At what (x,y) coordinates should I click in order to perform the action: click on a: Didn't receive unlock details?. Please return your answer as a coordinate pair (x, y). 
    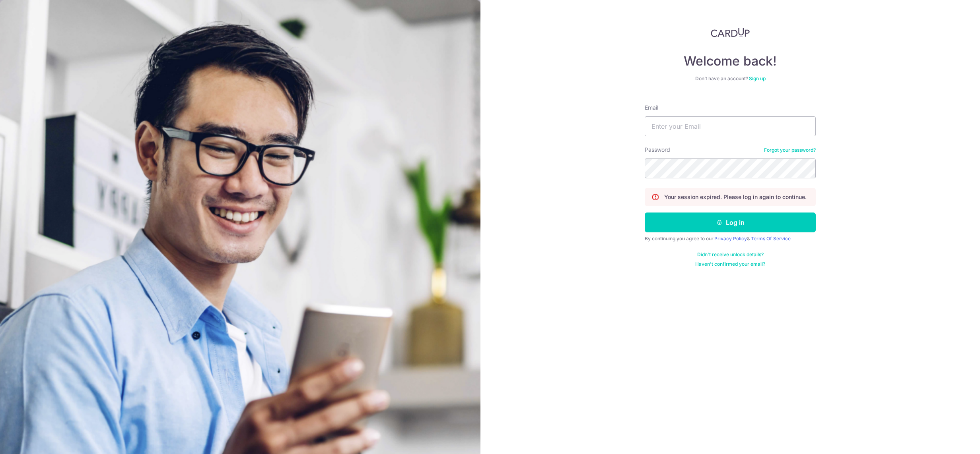
    Looking at the image, I should click on (730, 255).